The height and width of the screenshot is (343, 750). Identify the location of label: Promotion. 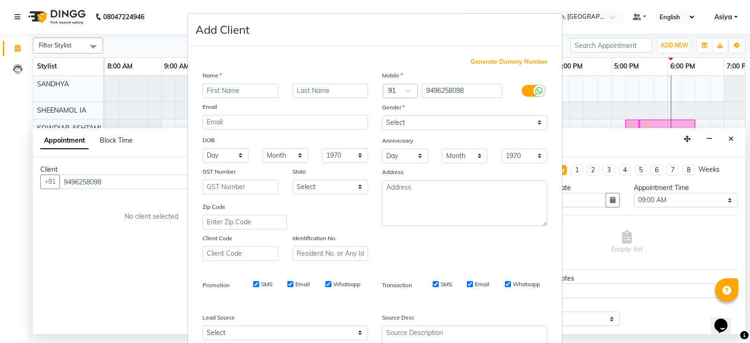
(216, 285).